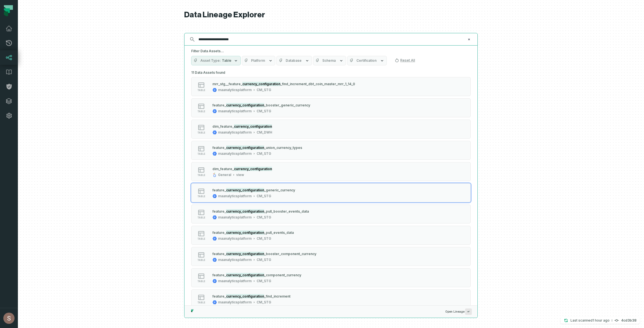 This screenshot has height=328, width=644. Describe the element at coordinates (590, 321) in the screenshot. I see `p: Last scanned` at that location.